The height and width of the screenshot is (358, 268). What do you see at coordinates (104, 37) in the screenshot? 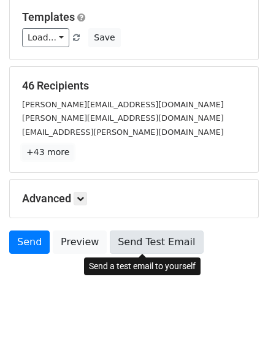
I see `button: Save` at bounding box center [104, 37].